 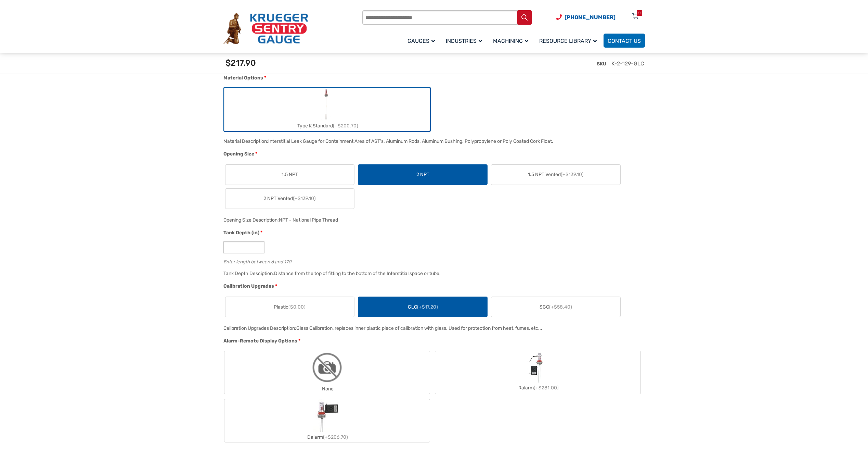 What do you see at coordinates (411, 141) in the screenshot?
I see `div: Interstitial Leak Gauge for Containment Area of AST's. Aluminum Rods. Aluminum Bushing. Polypropy...` at bounding box center [411, 141].